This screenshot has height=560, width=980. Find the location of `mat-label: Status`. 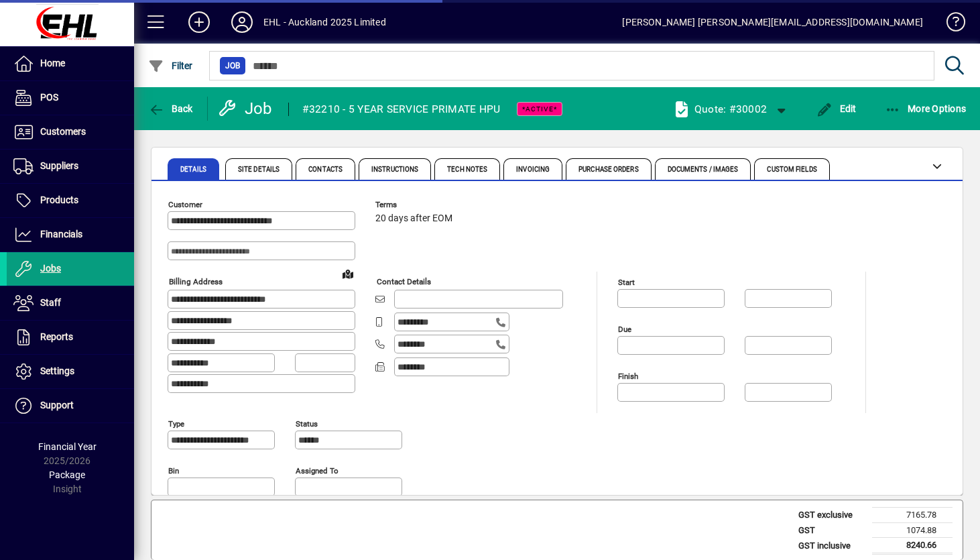

mat-label: Status is located at coordinates (306, 424).